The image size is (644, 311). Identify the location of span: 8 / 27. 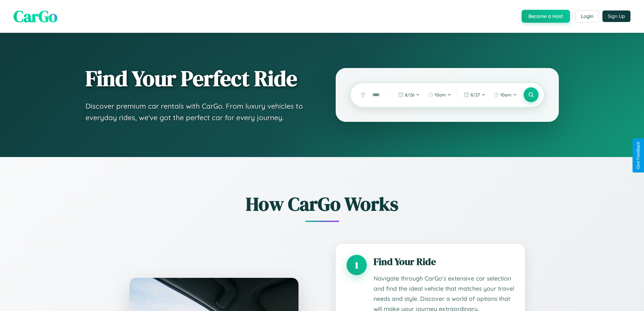
(475, 95).